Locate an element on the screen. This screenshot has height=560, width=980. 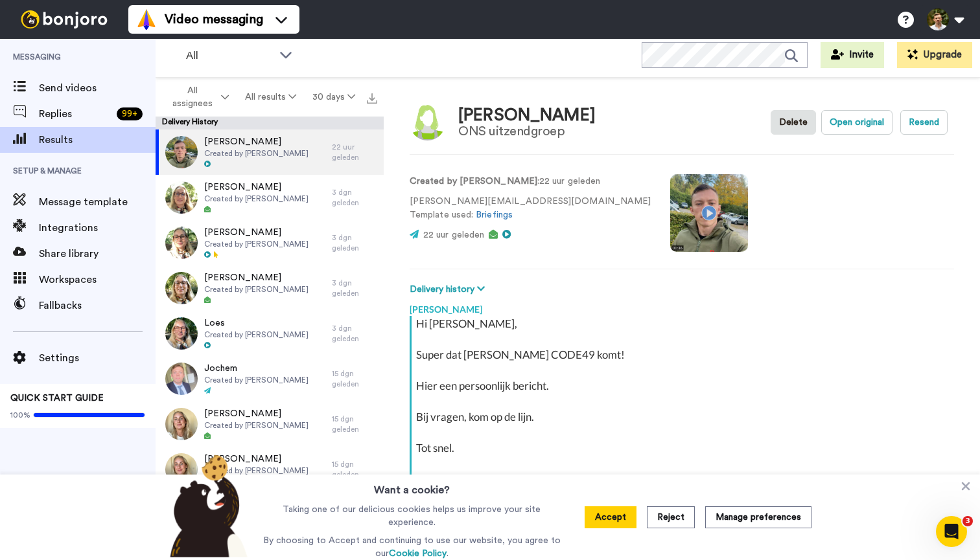
button: Open original is located at coordinates (857, 123).